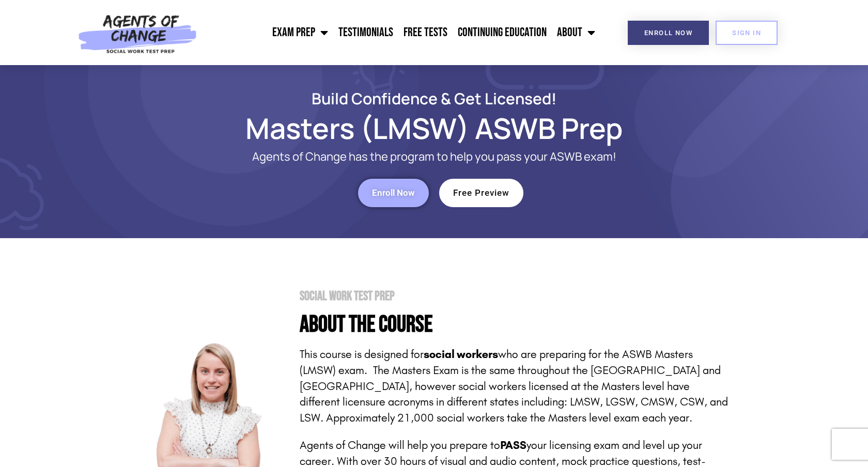 The image size is (868, 467). I want to click on a: Exam Prep, so click(300, 33).